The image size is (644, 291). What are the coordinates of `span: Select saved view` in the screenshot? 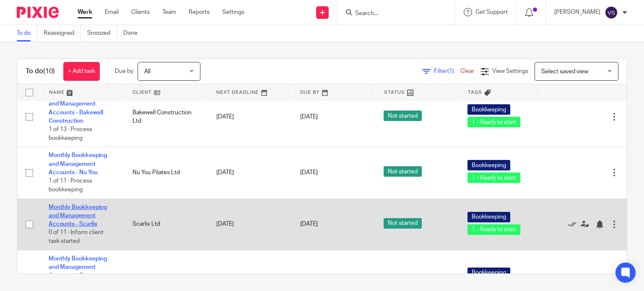 It's located at (565, 72).